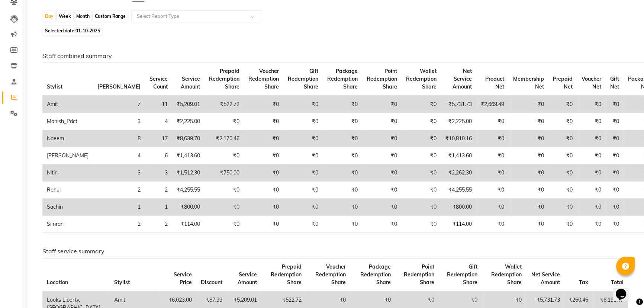  What do you see at coordinates (188, 190) in the screenshot?
I see `td: ₹4,255.55` at bounding box center [188, 190].